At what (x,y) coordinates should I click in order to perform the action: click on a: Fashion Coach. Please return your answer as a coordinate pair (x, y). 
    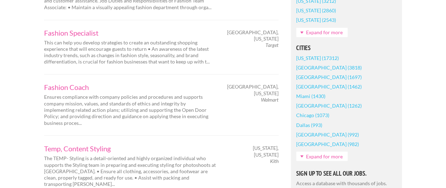
    Looking at the image, I should click on (130, 87).